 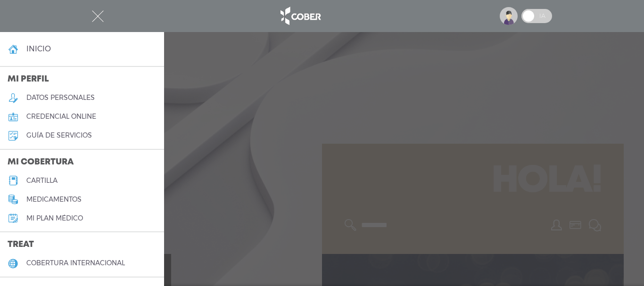 What do you see at coordinates (59, 135) in the screenshot?
I see `h5: guía de servicios` at bounding box center [59, 135].